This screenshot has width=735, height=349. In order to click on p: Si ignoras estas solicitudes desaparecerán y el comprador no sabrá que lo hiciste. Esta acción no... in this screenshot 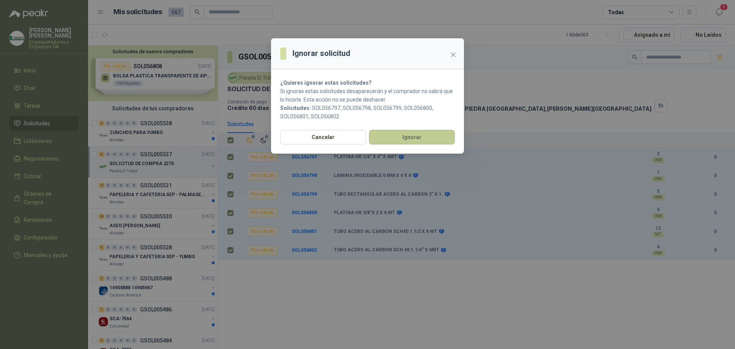, I will do `click(367, 95)`.